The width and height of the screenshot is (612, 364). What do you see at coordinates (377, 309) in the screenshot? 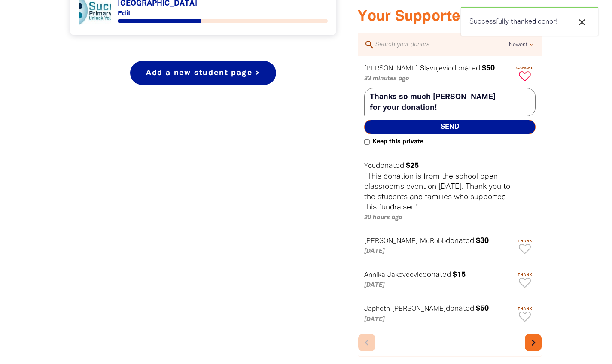
I see `em: Japheth` at bounding box center [377, 309].